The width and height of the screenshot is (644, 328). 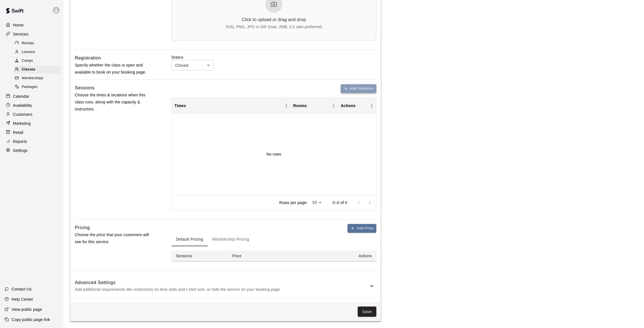 What do you see at coordinates (27, 309) in the screenshot?
I see `p: View public page` at bounding box center [27, 309].